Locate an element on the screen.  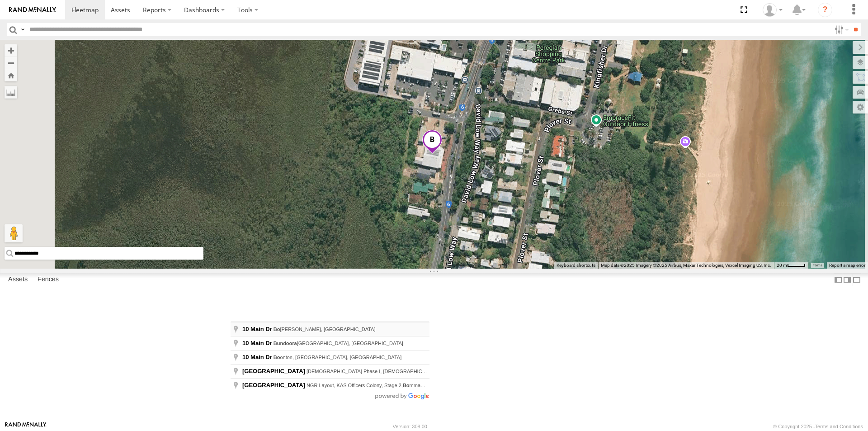
label: Dock Summary Table to the Right is located at coordinates (847, 280).